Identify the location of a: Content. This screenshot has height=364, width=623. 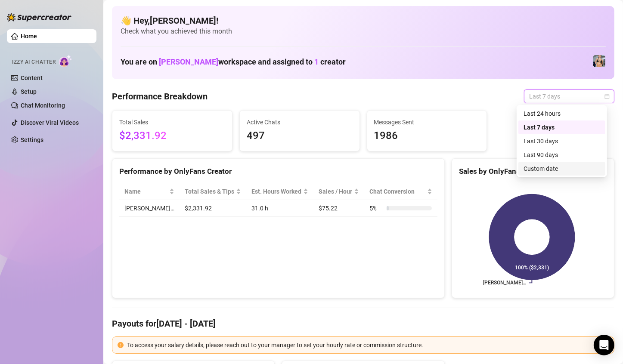
(31, 78).